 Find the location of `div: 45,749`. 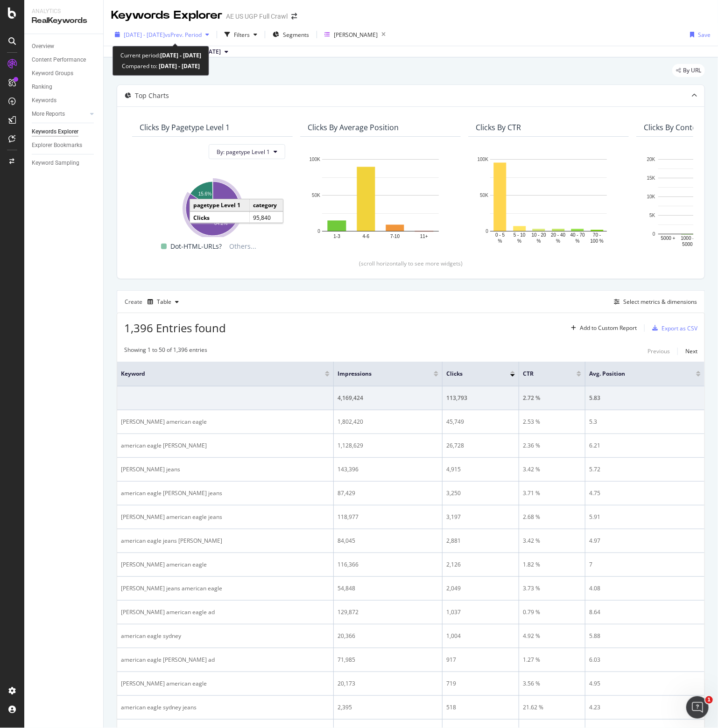

div: 45,749 is located at coordinates (481, 422).